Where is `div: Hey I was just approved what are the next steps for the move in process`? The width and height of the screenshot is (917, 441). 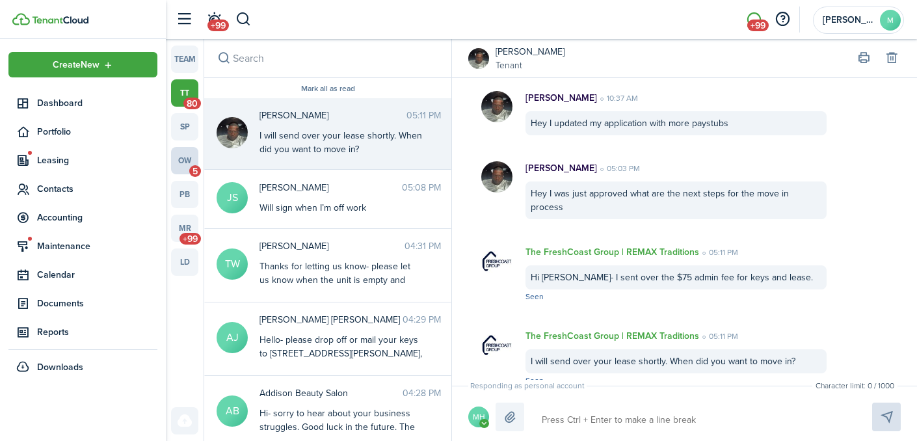 div: Hey I was just approved what are the next steps for the move in process is located at coordinates (675, 200).